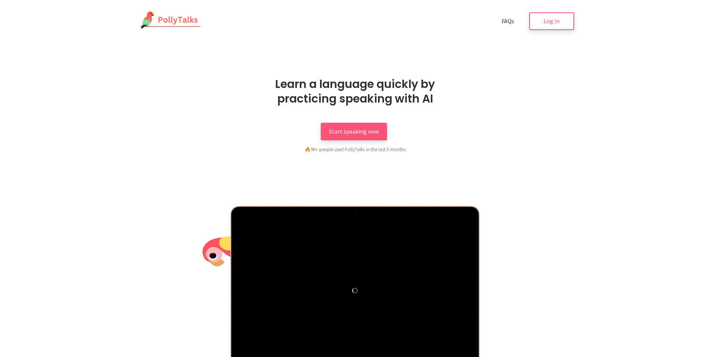  What do you see at coordinates (169, 21) in the screenshot?
I see `img: PollyTalks Logo` at bounding box center [169, 21].